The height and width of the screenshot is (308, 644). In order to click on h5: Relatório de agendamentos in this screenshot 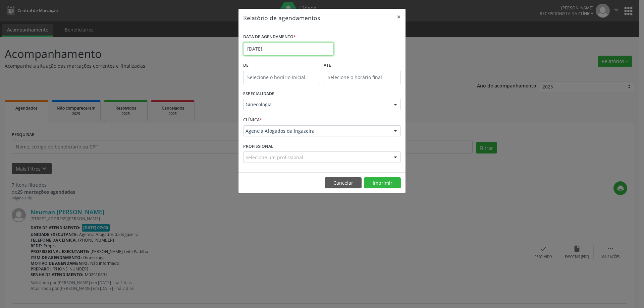, I will do `click(281, 18)`.